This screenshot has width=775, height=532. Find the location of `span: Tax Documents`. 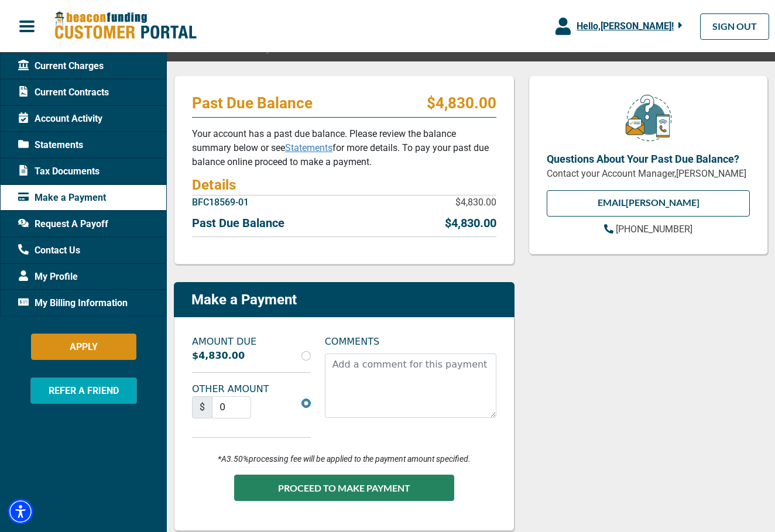

span: Tax Documents is located at coordinates (58, 172).